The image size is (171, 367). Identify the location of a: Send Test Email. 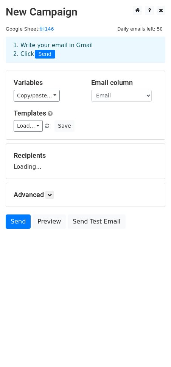
(96, 222).